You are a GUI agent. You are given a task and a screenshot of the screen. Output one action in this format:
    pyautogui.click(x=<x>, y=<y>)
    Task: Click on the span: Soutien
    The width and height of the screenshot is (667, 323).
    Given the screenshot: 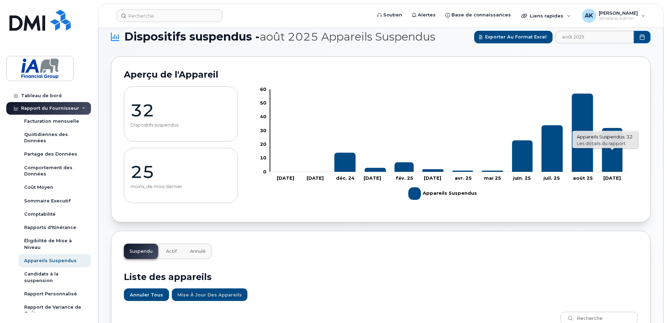 What is the action you would take?
    pyautogui.click(x=393, y=15)
    